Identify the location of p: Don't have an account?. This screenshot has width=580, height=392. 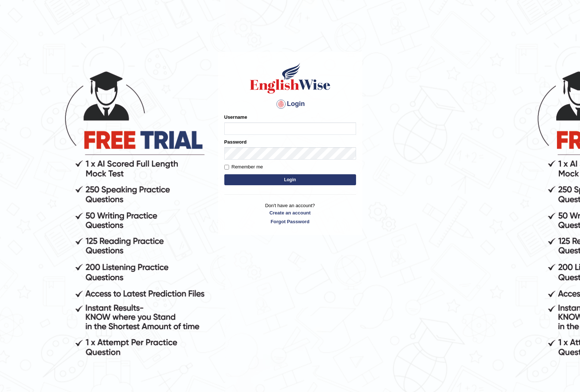
(290, 213).